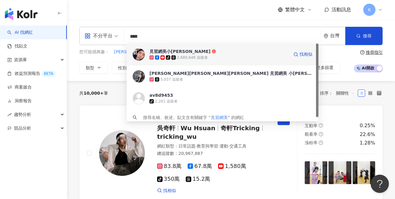 The image size is (395, 199). Describe the element at coordinates (21, 14) in the screenshot. I see `img: logo` at that location.